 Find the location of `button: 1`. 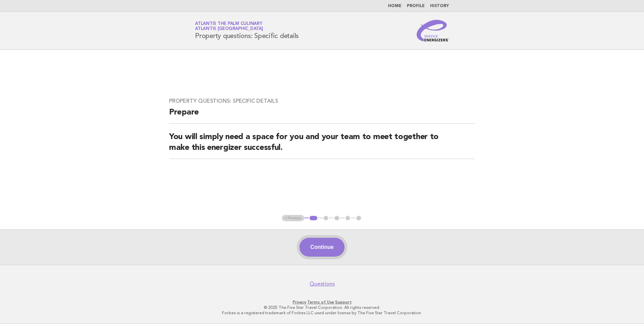

button: 1 is located at coordinates (313, 218).